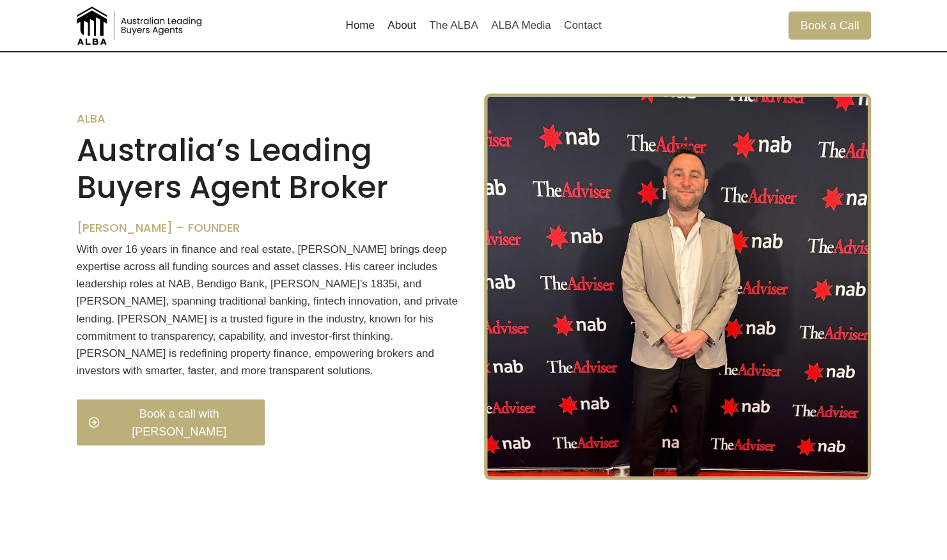 The height and width of the screenshot is (560, 947). What do you see at coordinates (453, 26) in the screenshot?
I see `a: The ALBA` at bounding box center [453, 26].